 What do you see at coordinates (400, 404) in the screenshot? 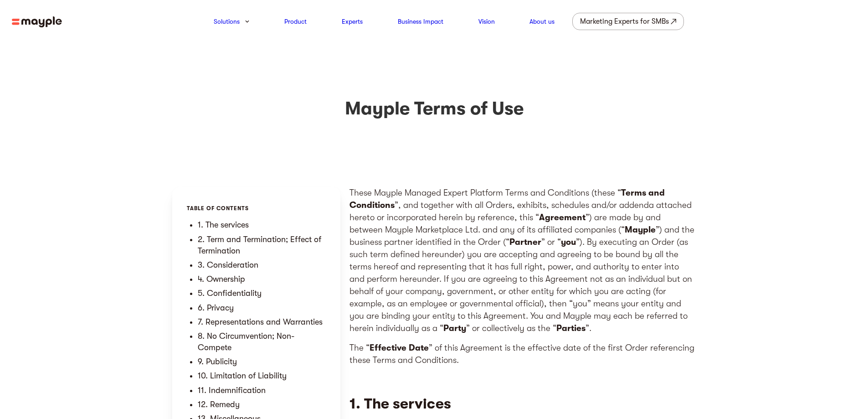
I see `strong: 1. The services` at bounding box center [400, 404].